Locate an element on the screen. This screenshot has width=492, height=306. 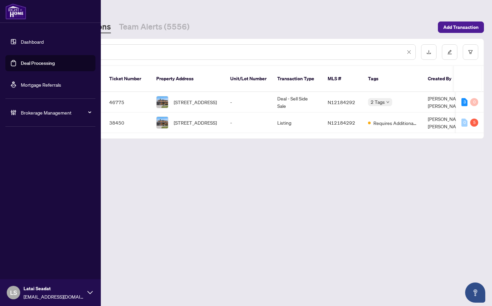
button: Add Transaction is located at coordinates (461, 27).